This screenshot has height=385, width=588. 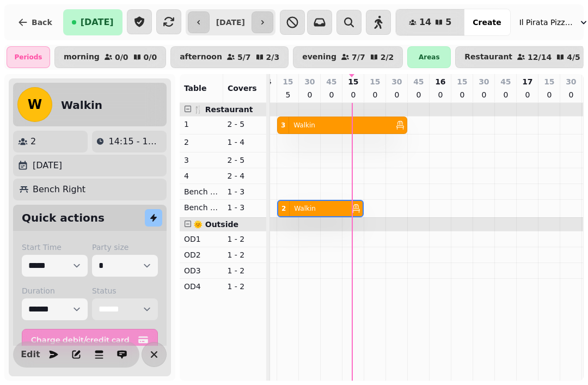 I want to click on h2: Walkin, so click(x=82, y=105).